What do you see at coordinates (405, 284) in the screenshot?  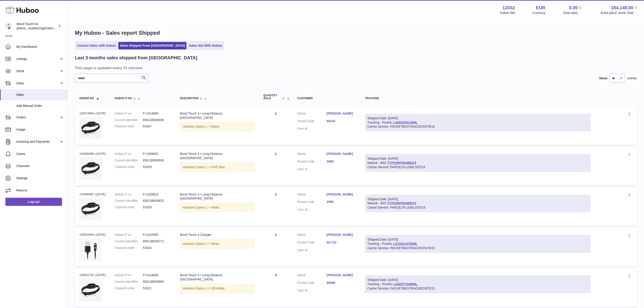 I see `a: LA825772489NL` at bounding box center [405, 284].